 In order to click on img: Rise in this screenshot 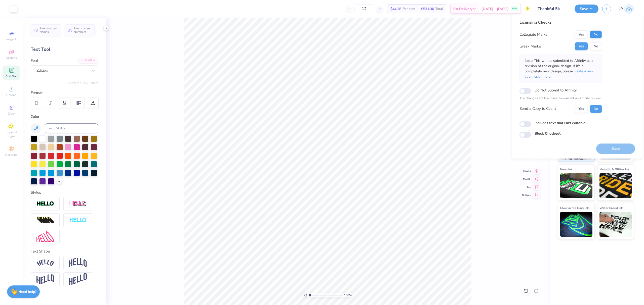, I will do `click(78, 279)`.